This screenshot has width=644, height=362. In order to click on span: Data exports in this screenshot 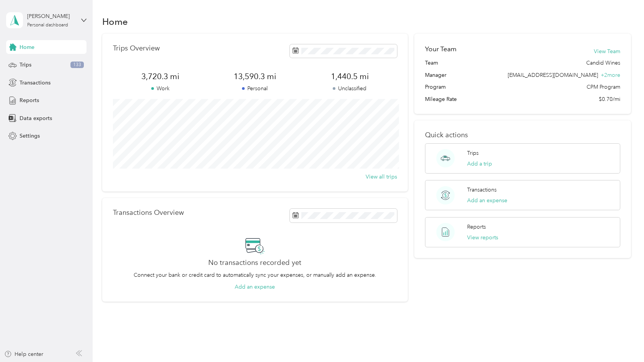, I will do `click(36, 118)`.